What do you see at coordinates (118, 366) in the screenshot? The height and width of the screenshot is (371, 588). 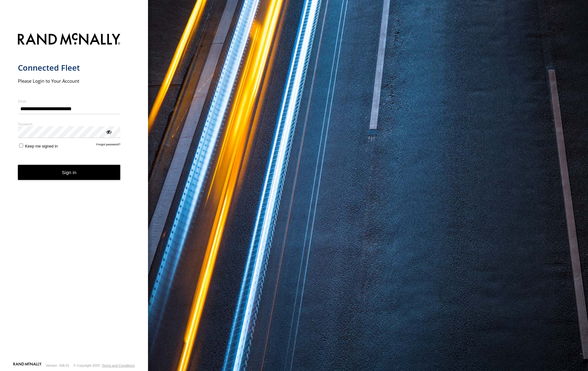 I see `a: Terms and Conditions` at bounding box center [118, 366].